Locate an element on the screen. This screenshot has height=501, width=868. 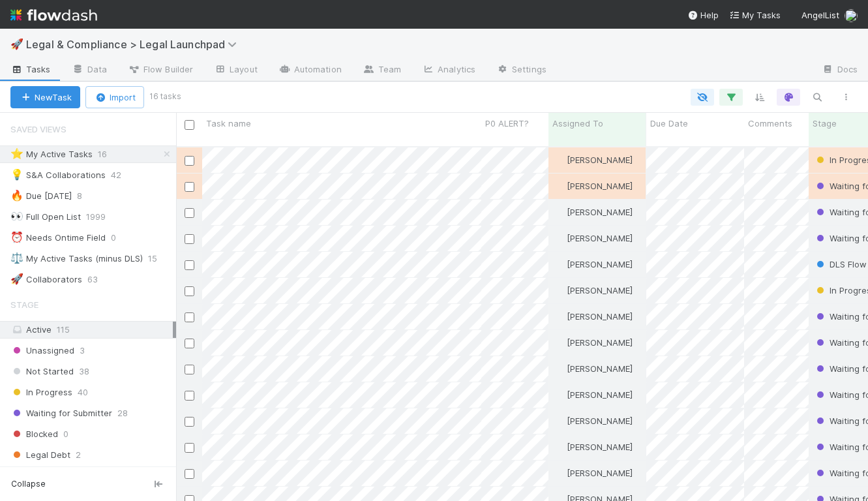
a: Docs is located at coordinates (839, 70).